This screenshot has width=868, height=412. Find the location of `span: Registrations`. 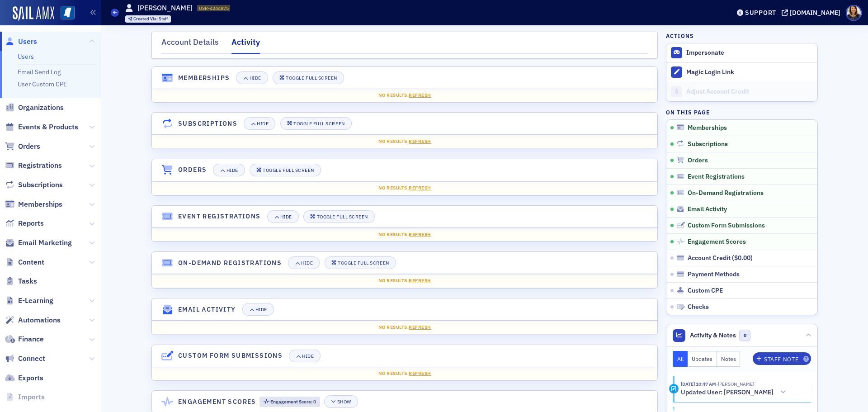

span: Registrations is located at coordinates (40, 165).